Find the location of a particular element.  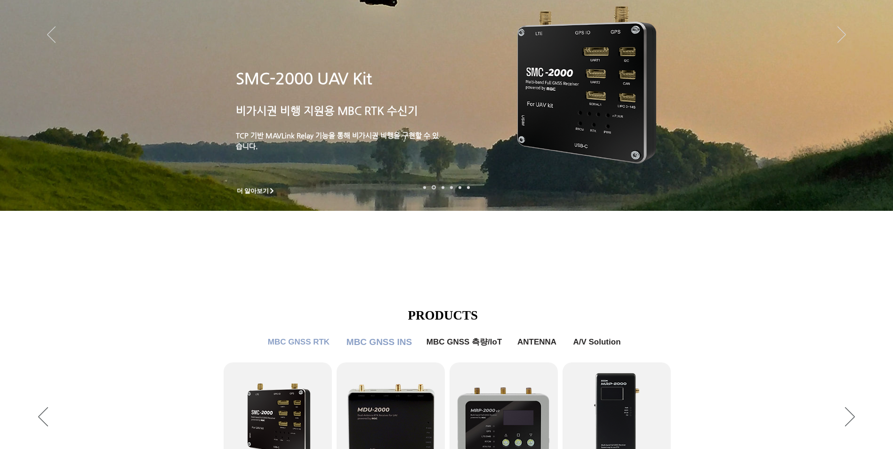

span: MBC GNSS RTK is located at coordinates (298, 342).